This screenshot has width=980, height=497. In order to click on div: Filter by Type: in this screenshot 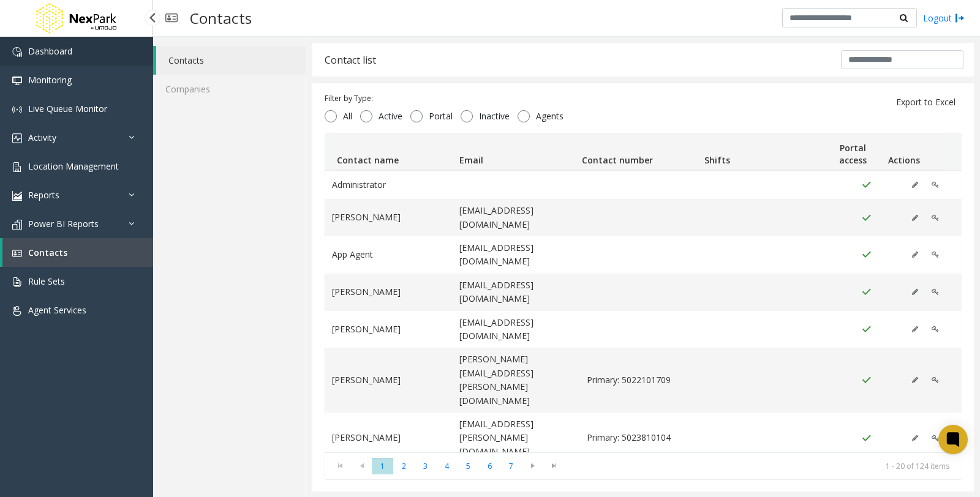, I will do `click(447, 98)`.